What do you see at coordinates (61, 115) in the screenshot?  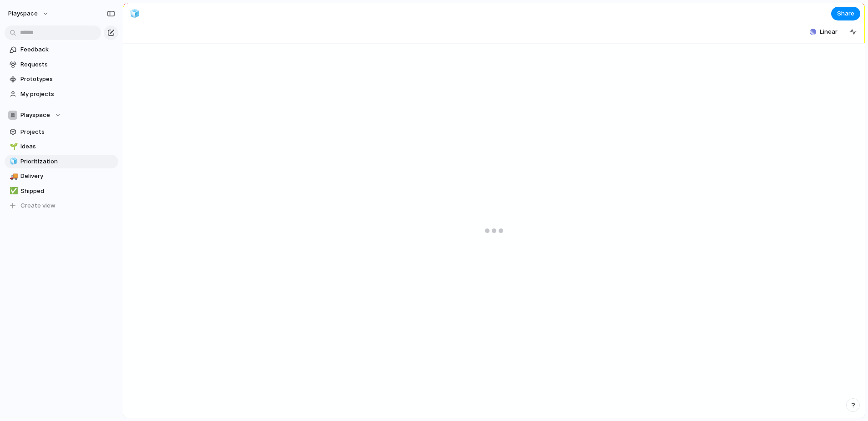 I see `button: Playspace` at bounding box center [61, 115].